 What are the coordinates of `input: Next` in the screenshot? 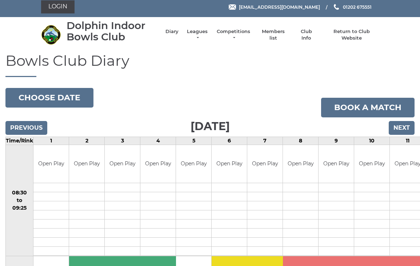 It's located at (401, 128).